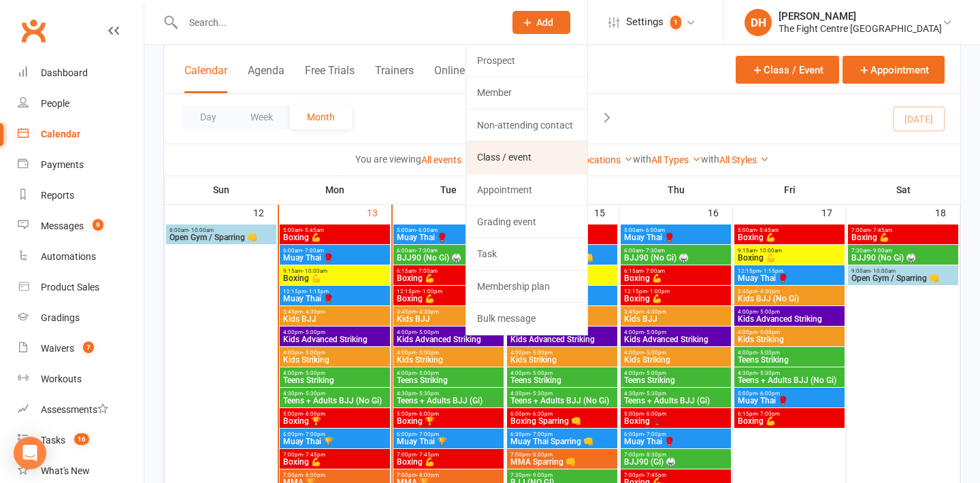 This screenshot has width=980, height=483. I want to click on strong: with, so click(642, 159).